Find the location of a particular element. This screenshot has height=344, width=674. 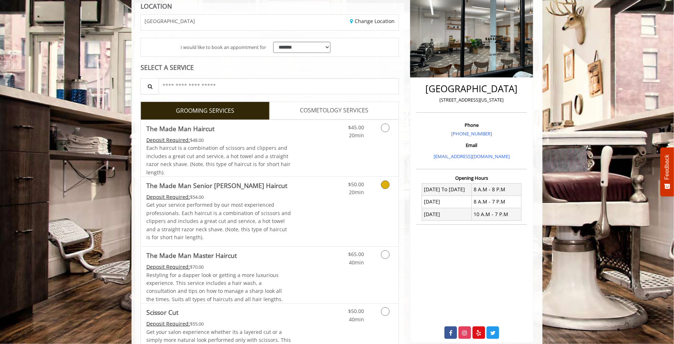

div: $55.00 is located at coordinates (219, 324).